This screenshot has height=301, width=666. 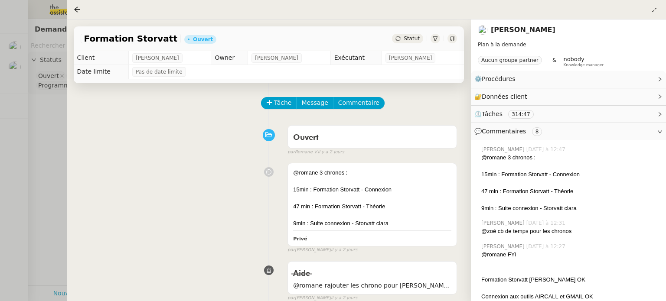 What do you see at coordinates (101, 72) in the screenshot?
I see `td: Date limite` at bounding box center [101, 72].